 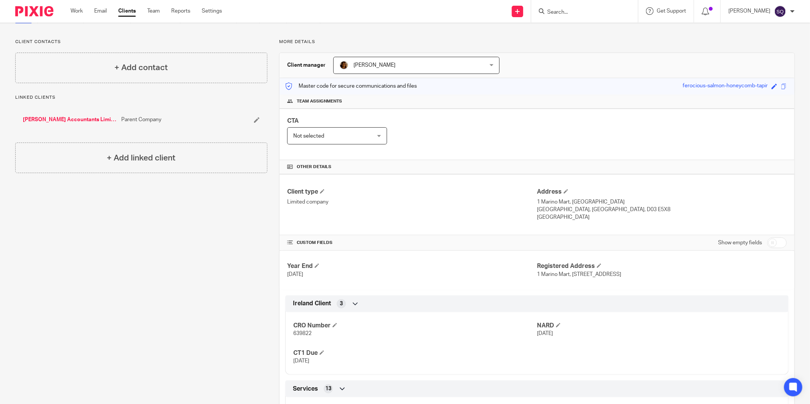 What do you see at coordinates (328, 389) in the screenshot?
I see `span: 13` at bounding box center [328, 389].